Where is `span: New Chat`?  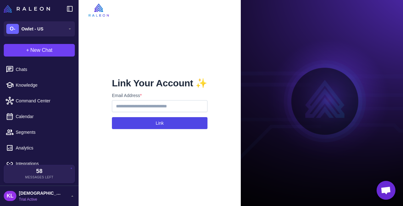 span: New Chat is located at coordinates (42, 50).